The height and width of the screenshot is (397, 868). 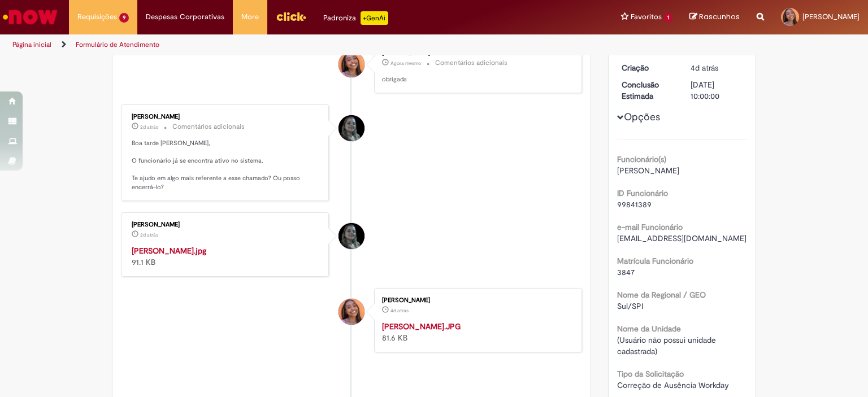 What do you see at coordinates (476, 80) in the screenshot?
I see `p: obrigada` at bounding box center [476, 80].